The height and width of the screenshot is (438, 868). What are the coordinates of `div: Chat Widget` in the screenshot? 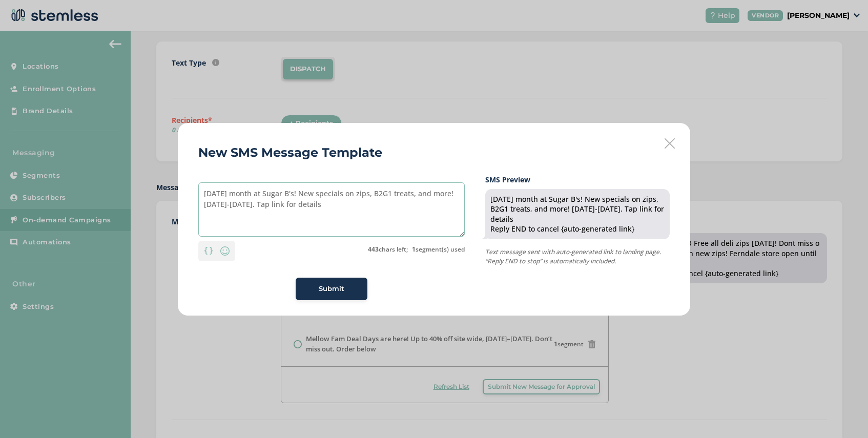 It's located at (843, 413).